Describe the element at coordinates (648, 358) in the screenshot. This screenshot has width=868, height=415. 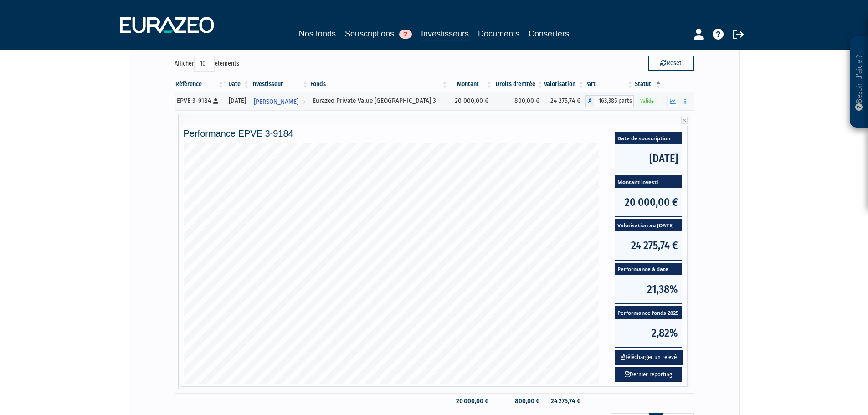
I see `button: Télécharger un relevé` at that location.